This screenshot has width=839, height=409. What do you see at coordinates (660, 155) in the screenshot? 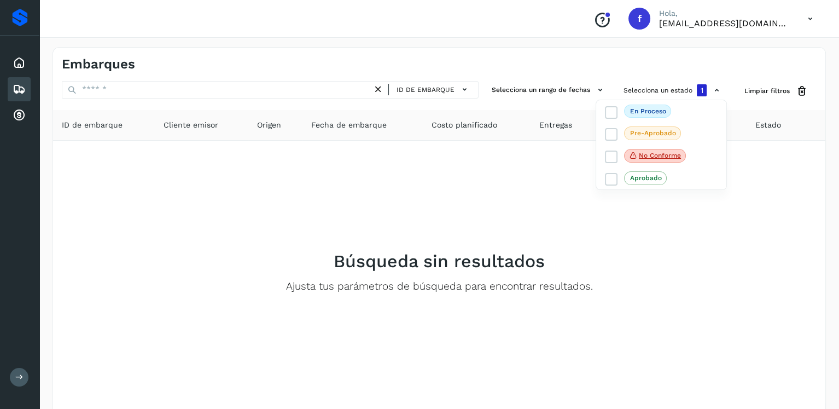
I see `p: No conforme` at bounding box center [660, 155].